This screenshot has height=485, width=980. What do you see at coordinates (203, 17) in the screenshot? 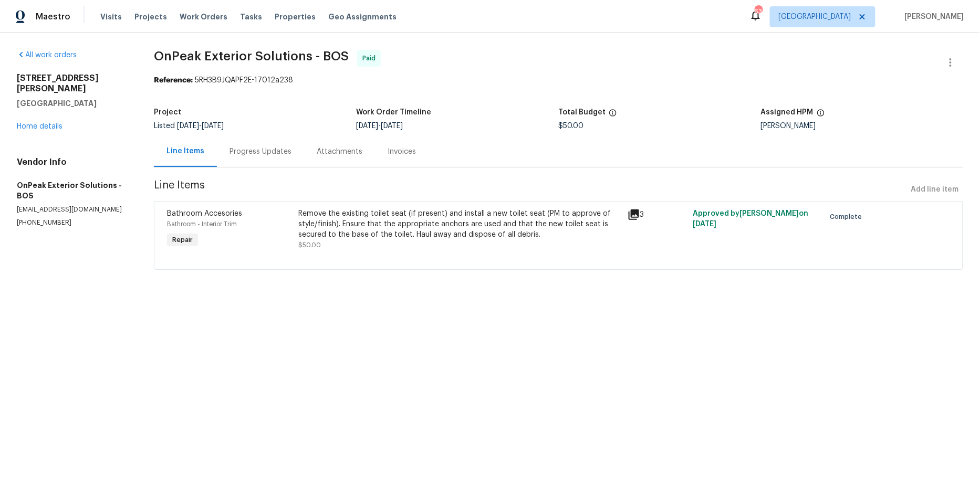
I see `span: Work Orders` at bounding box center [203, 17].